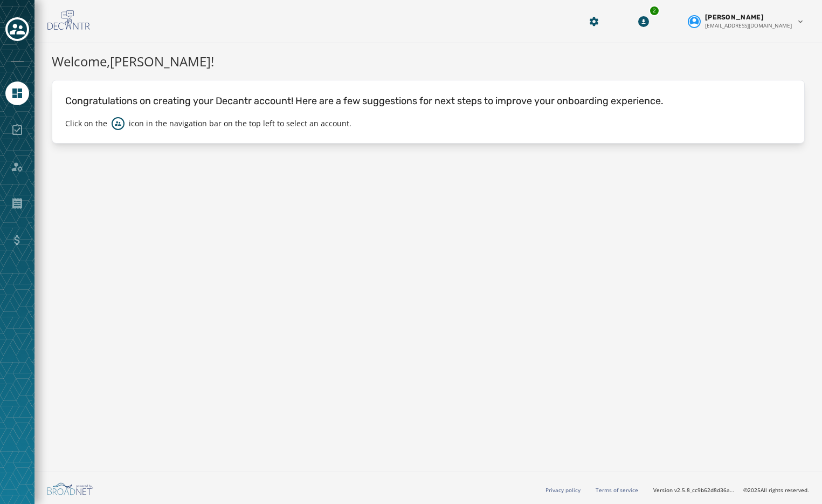 The width and height of the screenshot is (822, 504). What do you see at coordinates (17, 29) in the screenshot?
I see `button: Toggle account select drawer` at bounding box center [17, 29].